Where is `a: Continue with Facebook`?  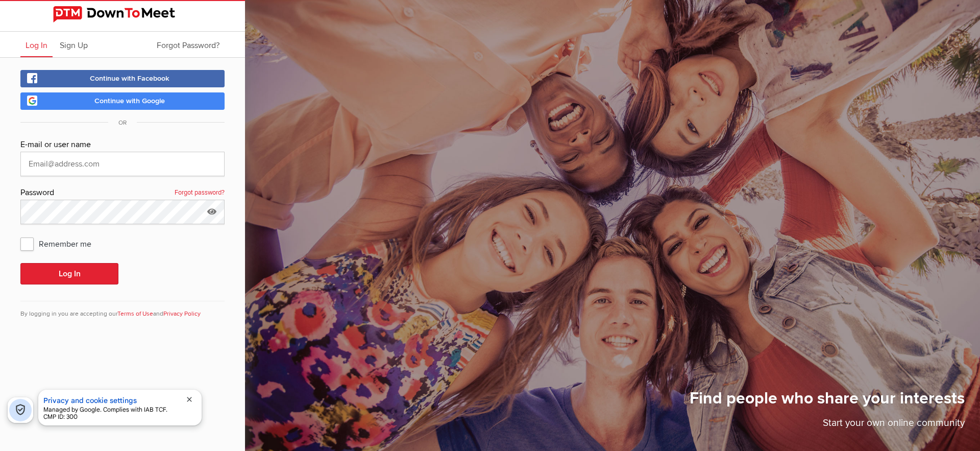
a: Continue with Facebook is located at coordinates (122, 79).